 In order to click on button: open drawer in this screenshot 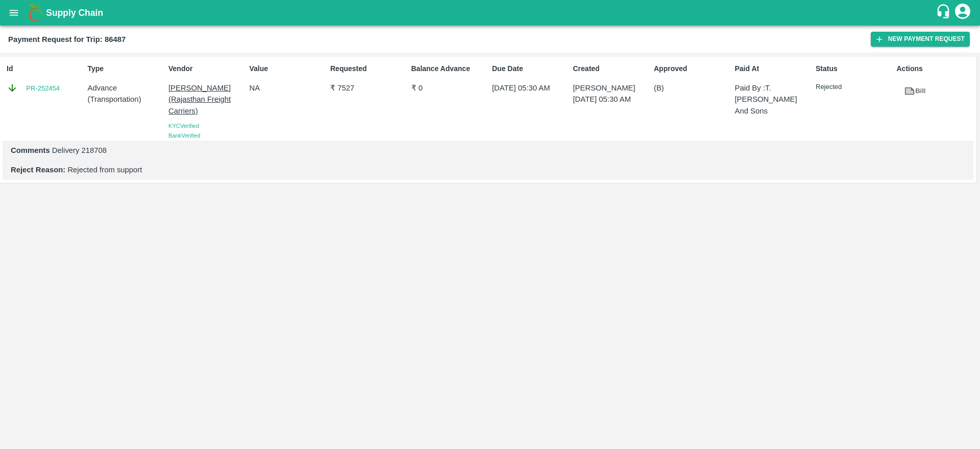, I will do `click(14, 13)`.